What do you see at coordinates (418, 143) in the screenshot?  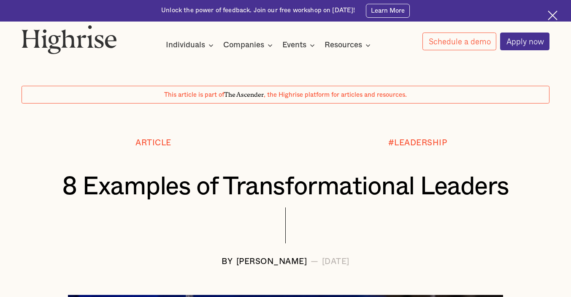 I see `div: #LEADERSHIP` at bounding box center [418, 143].